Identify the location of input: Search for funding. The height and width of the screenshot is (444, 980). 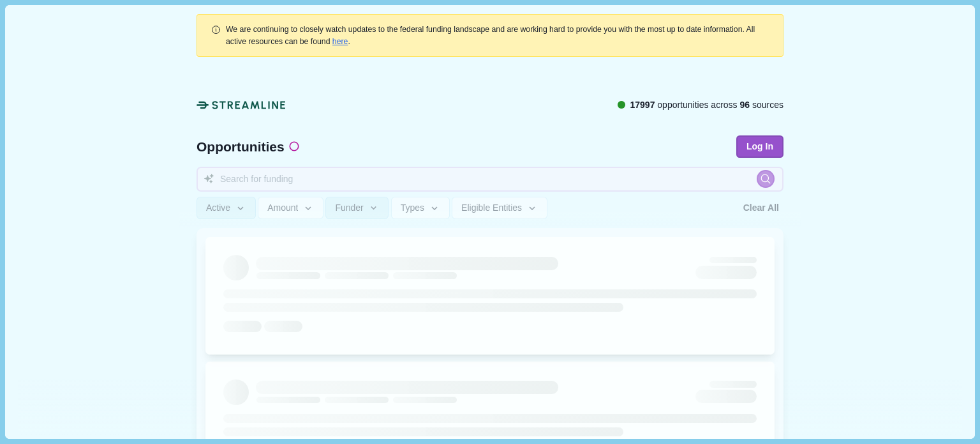
(490, 178).